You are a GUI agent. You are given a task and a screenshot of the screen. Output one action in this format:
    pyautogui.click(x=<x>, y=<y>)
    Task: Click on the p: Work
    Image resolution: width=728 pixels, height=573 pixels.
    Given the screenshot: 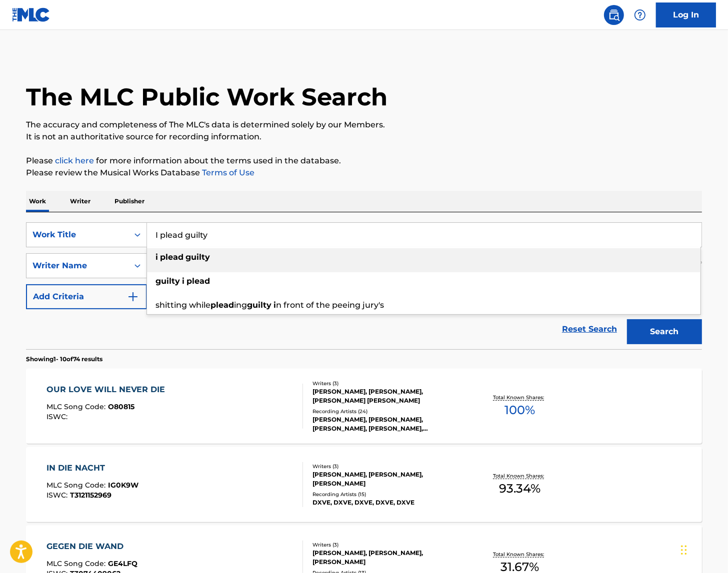 What is the action you would take?
    pyautogui.click(x=38, y=202)
    